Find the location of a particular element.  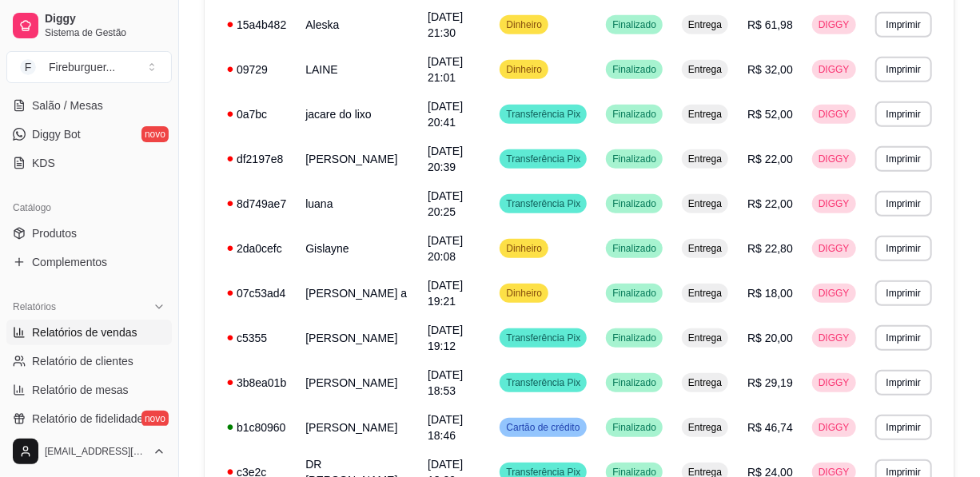

span: Complementos is located at coordinates (70, 262).